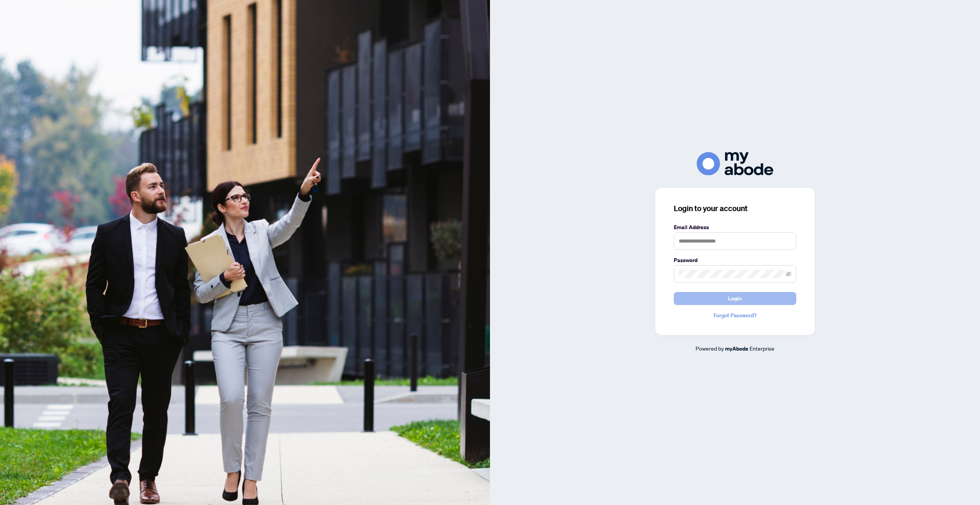 The height and width of the screenshot is (505, 980). Describe the element at coordinates (736, 349) in the screenshot. I see `a: myAbode` at that location.